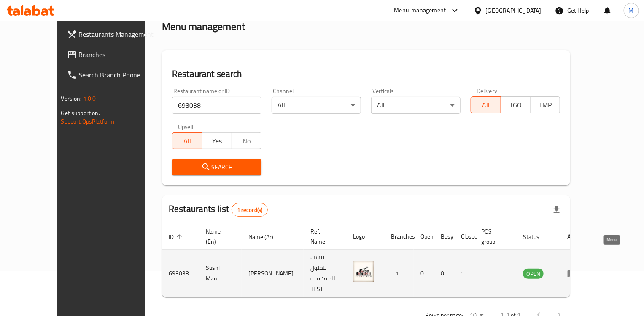 The height and width of the screenshot is (316, 644). I want to click on span: Branches, so click(118, 55).